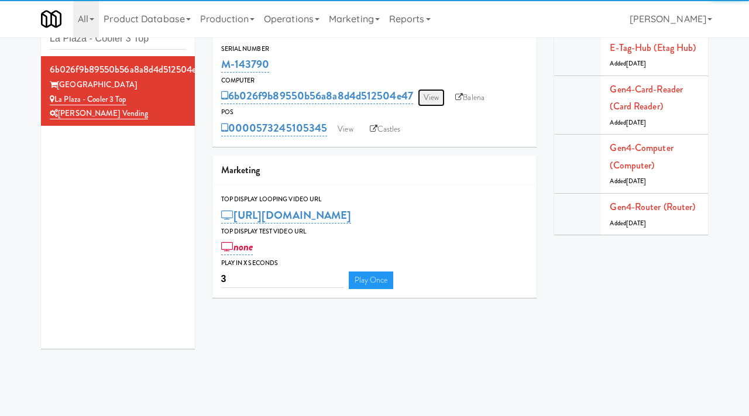  I want to click on a: E-tag-hub (Etag Hub), so click(652, 47).